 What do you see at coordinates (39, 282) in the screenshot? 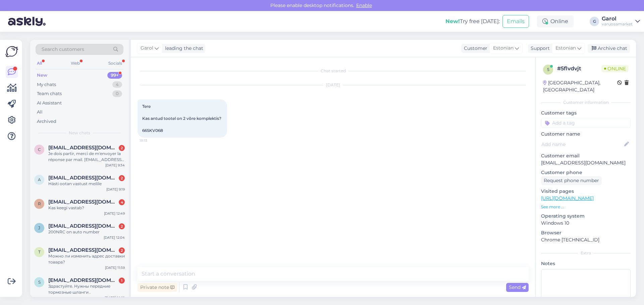
I see `span: S` at bounding box center [39, 282].